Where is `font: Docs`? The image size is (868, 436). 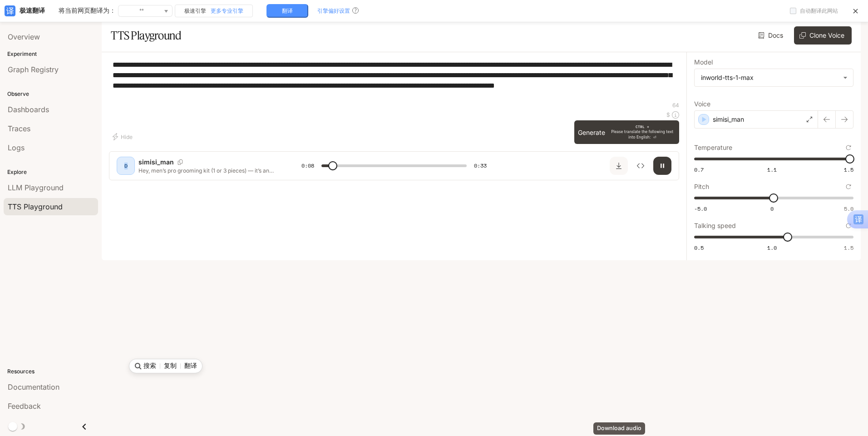
font: Docs is located at coordinates (775, 35).